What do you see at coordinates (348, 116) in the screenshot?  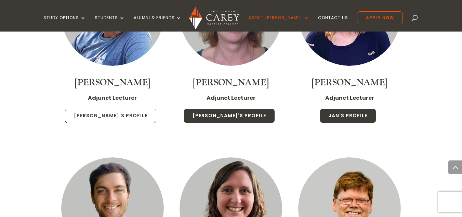 I see `a: Jan's Profile` at bounding box center [348, 116].